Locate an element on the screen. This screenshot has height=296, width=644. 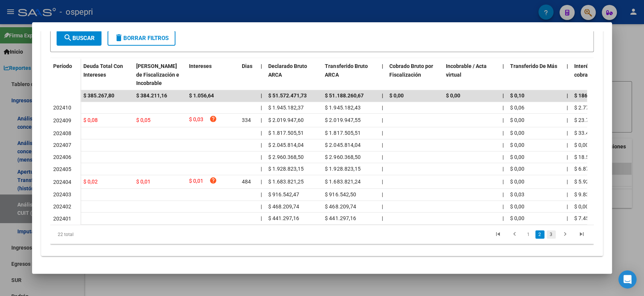
span: Borrar Filtros is located at coordinates (141, 38).